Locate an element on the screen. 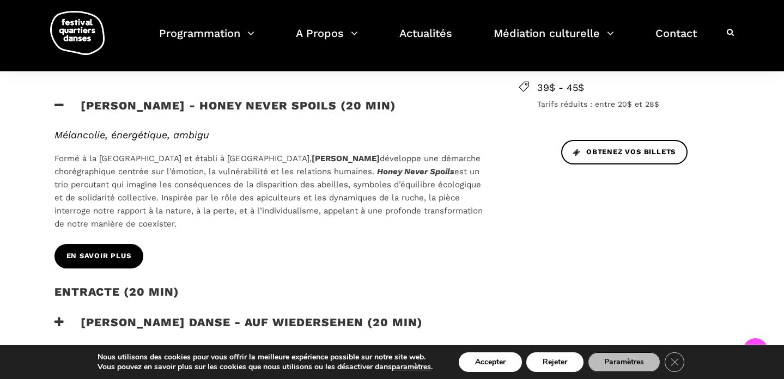  a: Programmation is located at coordinates (206, 40).